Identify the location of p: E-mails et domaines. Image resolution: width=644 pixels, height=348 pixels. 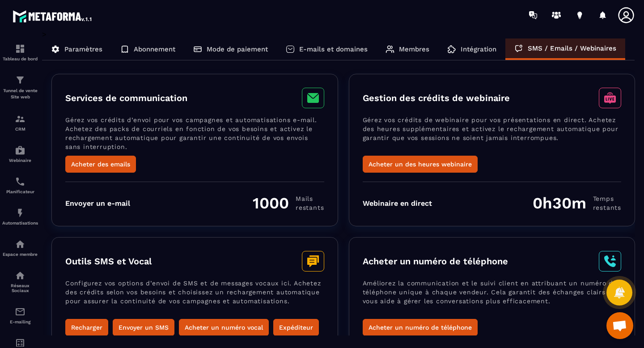
(333, 49).